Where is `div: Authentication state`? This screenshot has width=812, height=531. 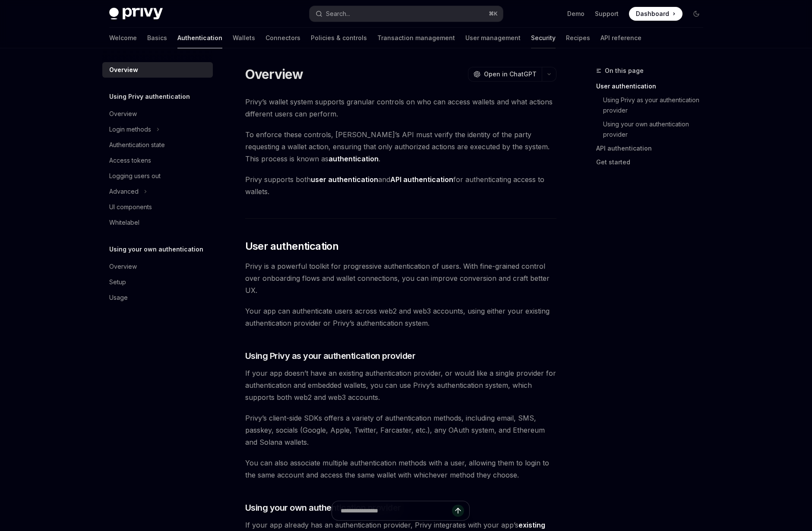
div: Authentication state is located at coordinates (137, 145).